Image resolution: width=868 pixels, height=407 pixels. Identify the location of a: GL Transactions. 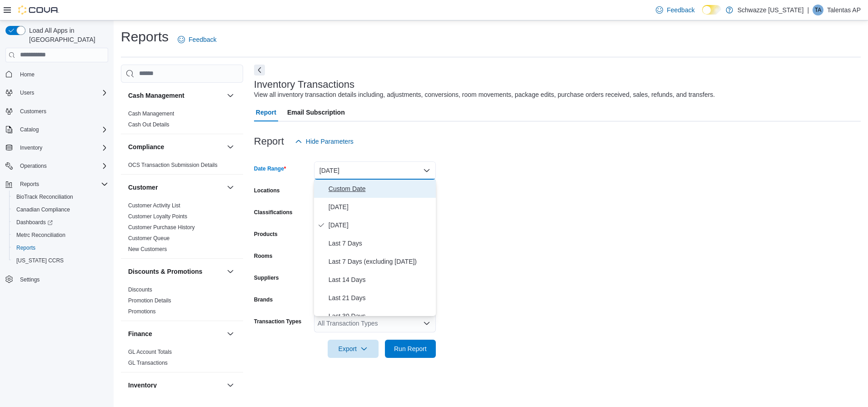
(148, 363).